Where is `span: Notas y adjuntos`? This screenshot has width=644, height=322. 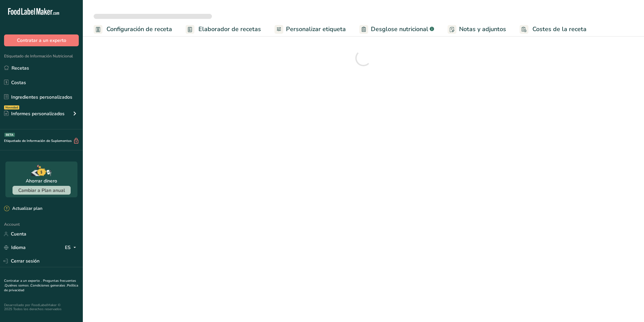 span: Notas y adjuntos is located at coordinates (482, 29).